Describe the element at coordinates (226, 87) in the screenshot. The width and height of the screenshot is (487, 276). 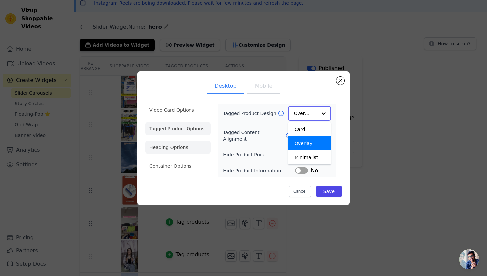
I see `button: Desktop` at that location.